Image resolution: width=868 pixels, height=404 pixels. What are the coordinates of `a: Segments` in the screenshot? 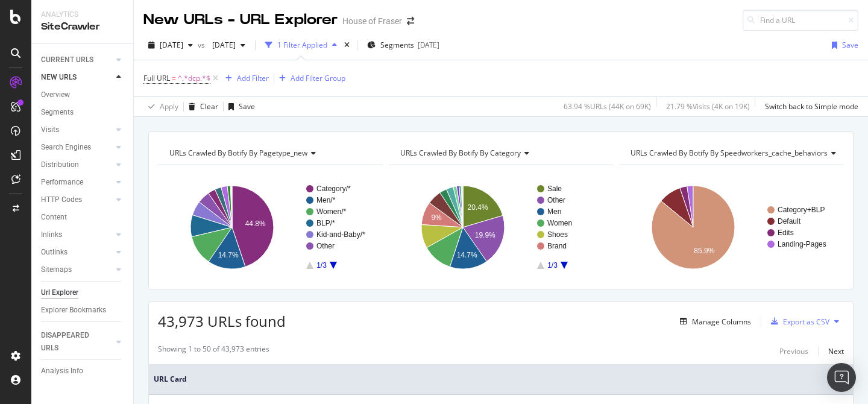 It's located at (83, 112).